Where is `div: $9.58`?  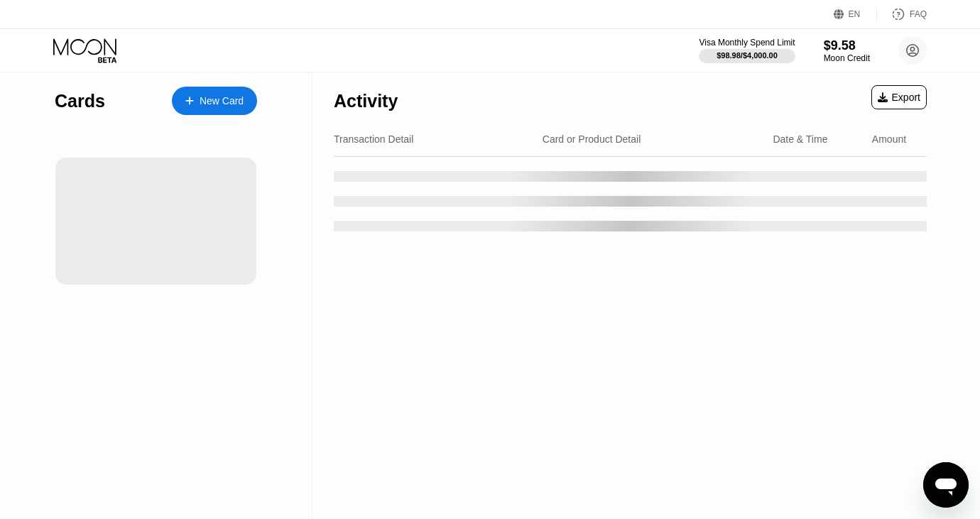 div: $9.58 is located at coordinates (847, 46).